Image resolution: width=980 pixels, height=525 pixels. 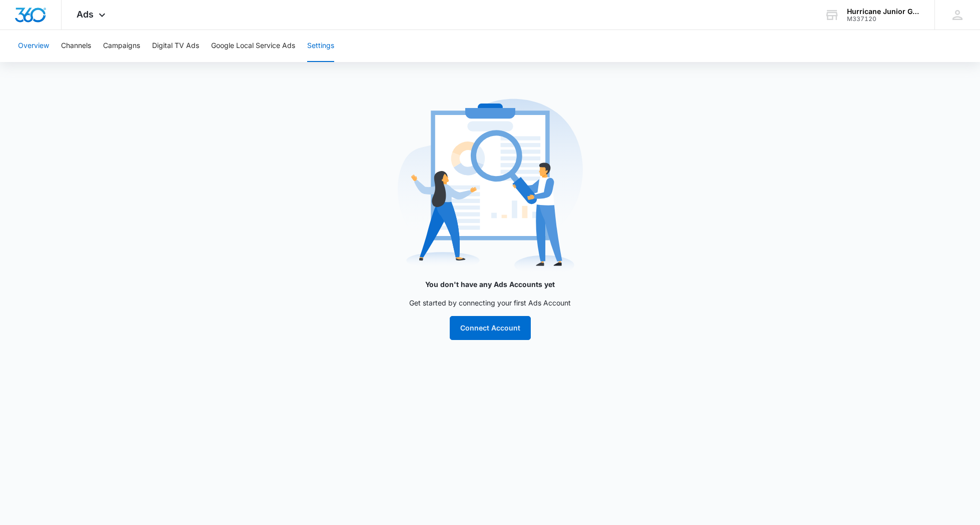 What do you see at coordinates (253, 46) in the screenshot?
I see `button: Google Local Service Ads` at bounding box center [253, 46].